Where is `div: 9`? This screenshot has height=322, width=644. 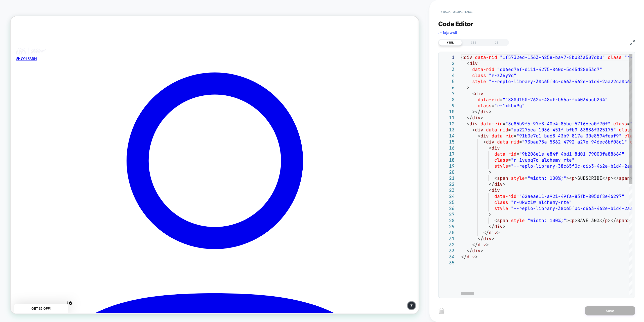
div: 9 is located at coordinates (448, 106).